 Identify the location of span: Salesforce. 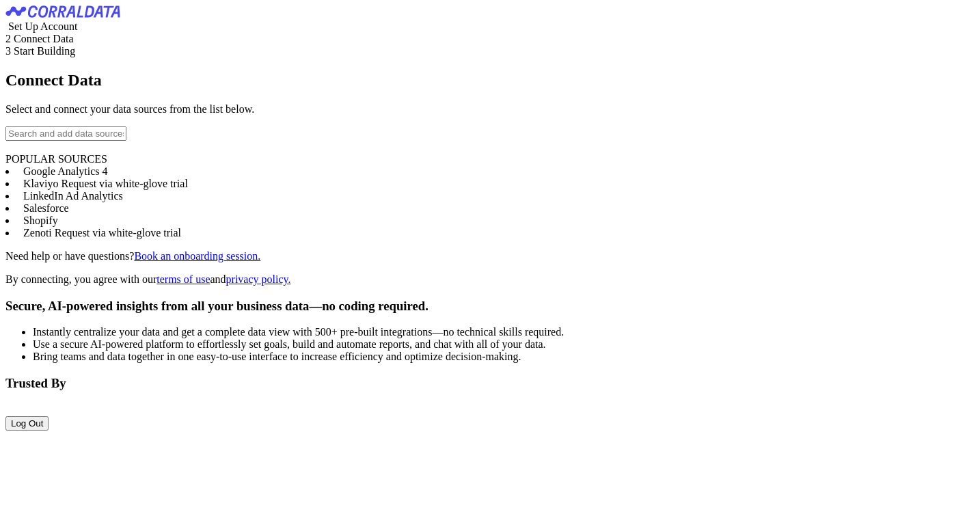
(46, 208).